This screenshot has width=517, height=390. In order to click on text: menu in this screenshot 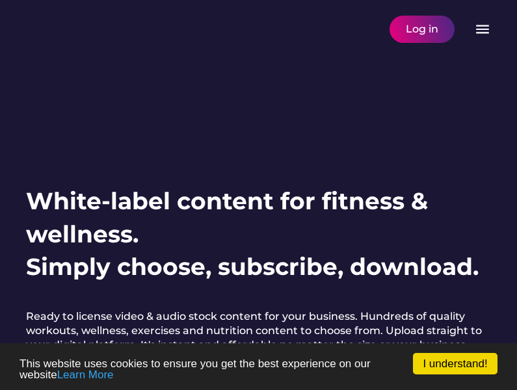, I will do `click(483, 29)`.